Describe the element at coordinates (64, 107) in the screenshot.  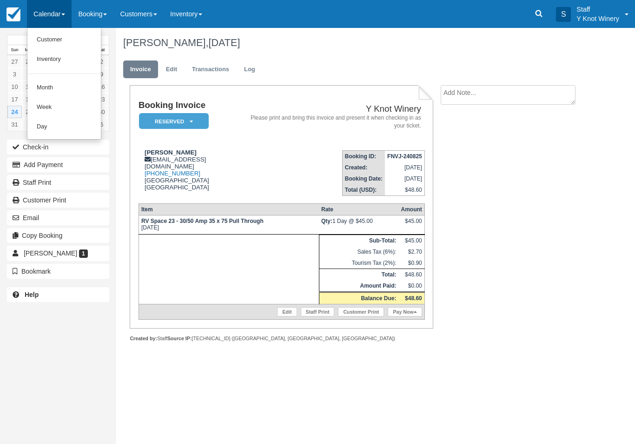
I see `a: Week` at that location.